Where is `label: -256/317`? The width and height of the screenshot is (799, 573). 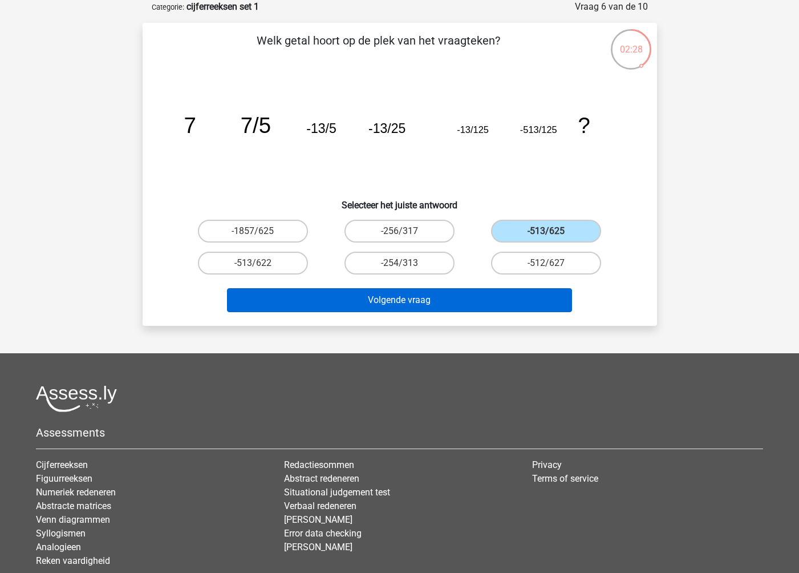 label: -256/317 is located at coordinates (399, 231).